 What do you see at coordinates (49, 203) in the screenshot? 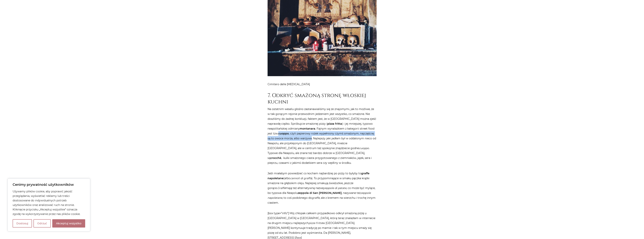
I see `p: Używamy plików cookie, aby poprawić jakość przeglądania, wyświetlać reklamy lub treści dostosowan...` at bounding box center [49, 203].